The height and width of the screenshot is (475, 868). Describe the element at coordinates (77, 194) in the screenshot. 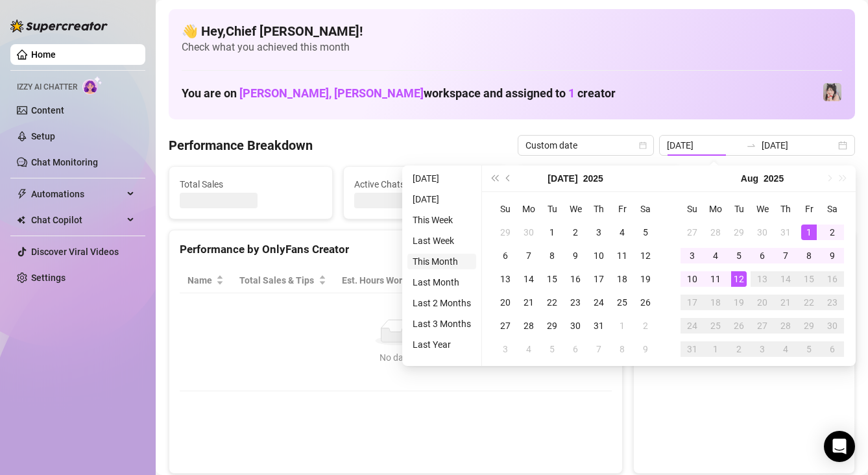

I see `span: Automations` at that location.